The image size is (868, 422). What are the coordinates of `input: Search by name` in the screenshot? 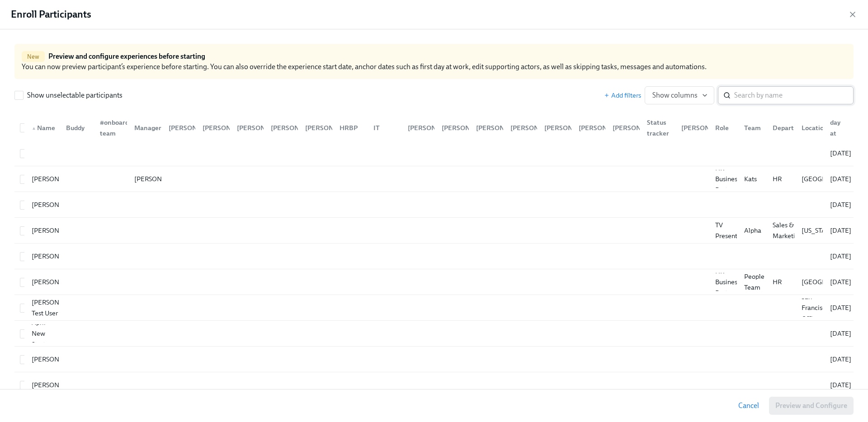 It's located at (794, 96).